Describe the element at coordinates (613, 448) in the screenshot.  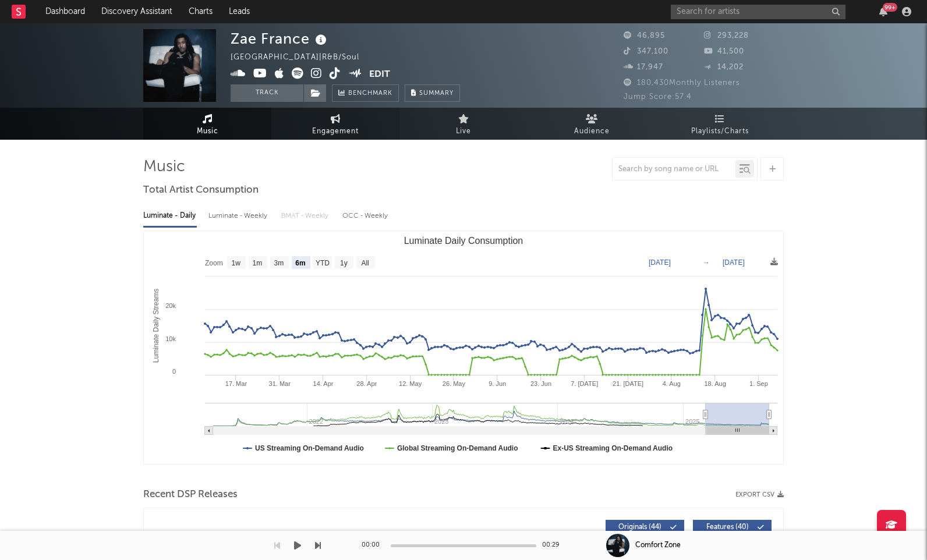
I see `text: Ex-US Streaming On-Demand Audio` at that location.